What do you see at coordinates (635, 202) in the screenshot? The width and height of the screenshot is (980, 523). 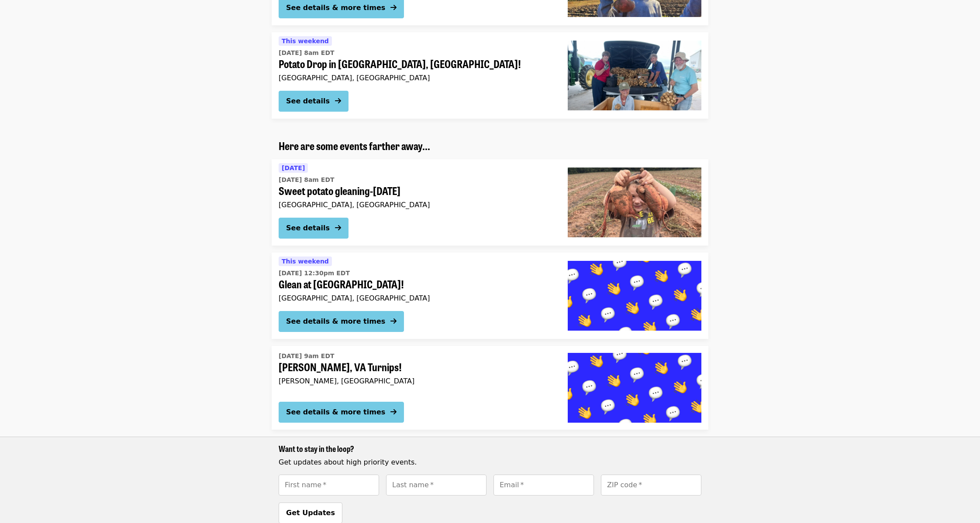 I see `img: Sweet potato gleaning-Friday 10/3 organized by Society of St. Andrew` at bounding box center [635, 202].